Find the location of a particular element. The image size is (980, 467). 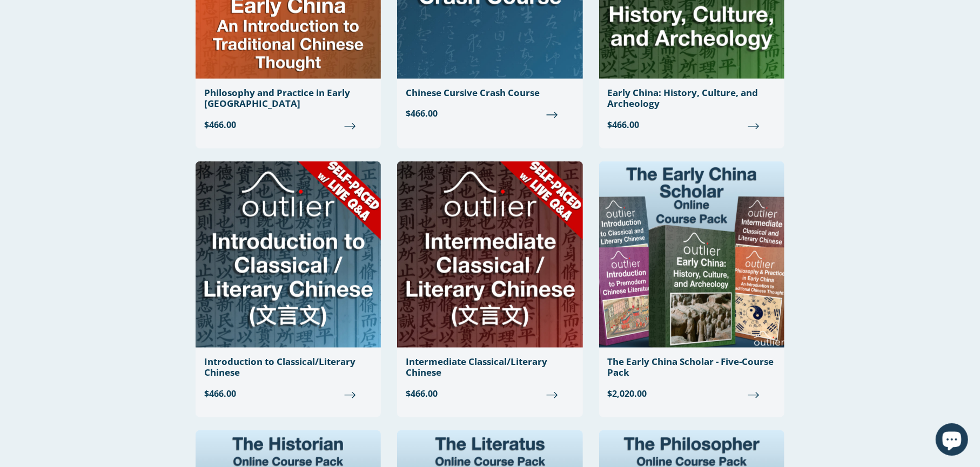

a: The Early China Scholar - Five-Course Pack $2,020.00 is located at coordinates (691, 285).